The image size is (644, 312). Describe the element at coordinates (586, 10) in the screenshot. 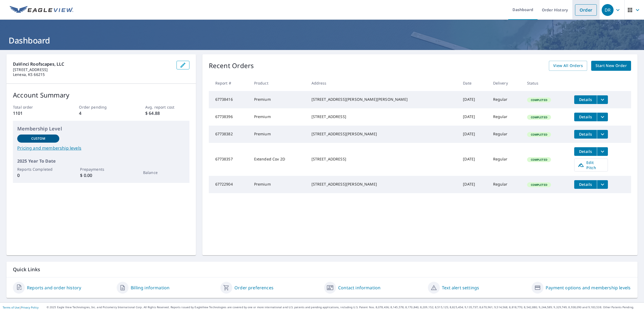

I see `a: Order` at that location.